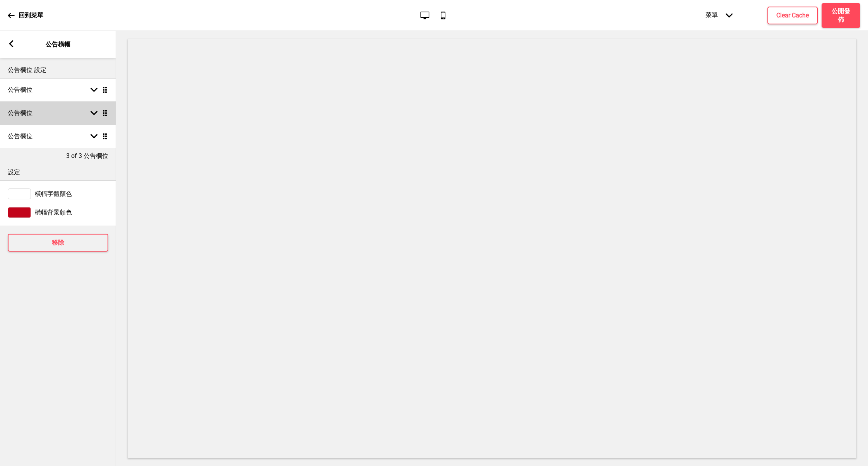 The image size is (868, 466). I want to click on span: 橫幅背景顏色, so click(54, 213).